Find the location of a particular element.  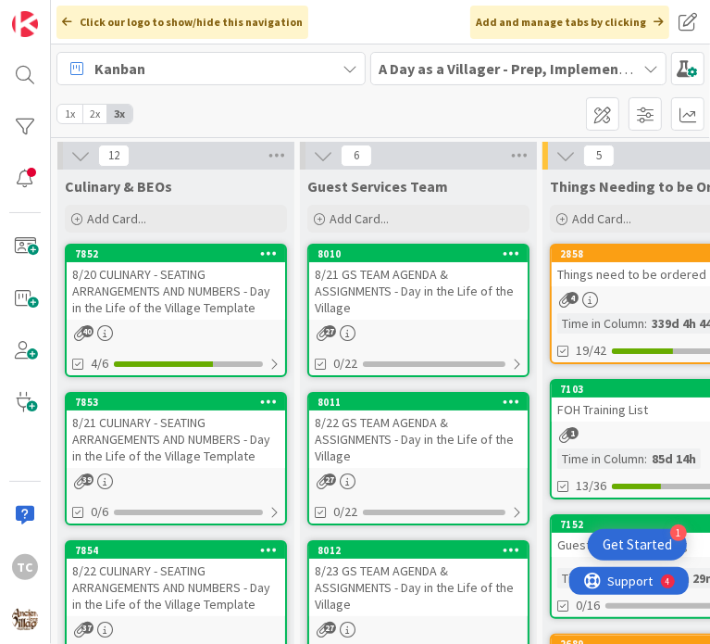

div: 78548/22 CULINARY - SEATING ARRANGEMENTS AND NUMBERS - Day in the Life of the Village Template is located at coordinates (176, 579).